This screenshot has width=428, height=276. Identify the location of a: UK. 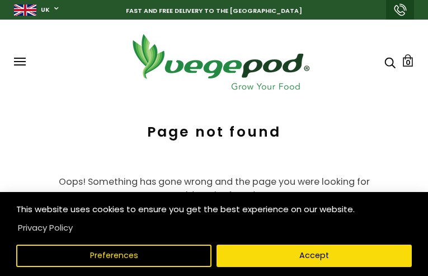
(45, 10).